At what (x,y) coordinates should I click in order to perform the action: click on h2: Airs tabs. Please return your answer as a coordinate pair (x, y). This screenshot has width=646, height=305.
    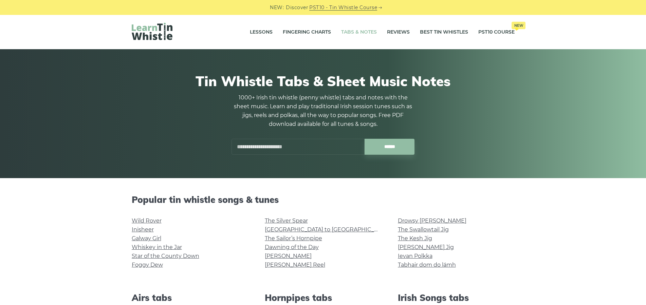
    Looking at the image, I should click on (190, 298).